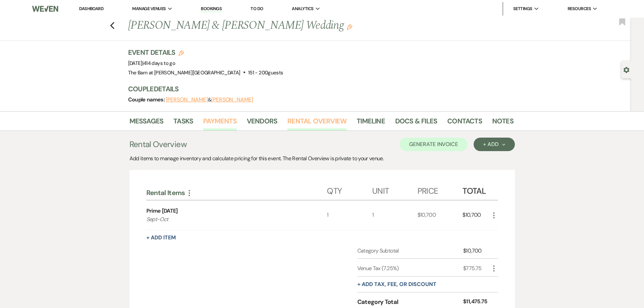 The height and width of the screenshot is (308, 644). I want to click on a: Contacts, so click(464, 123).